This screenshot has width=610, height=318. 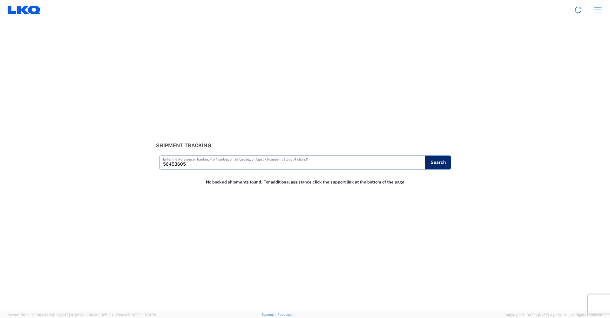 I want to click on a: Feedback, so click(x=285, y=314).